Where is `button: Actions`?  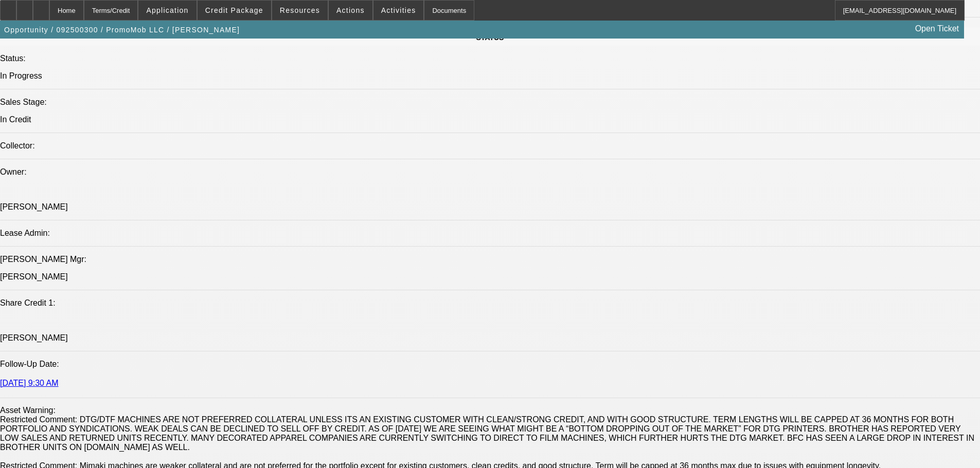
button: Actions is located at coordinates (350, 10).